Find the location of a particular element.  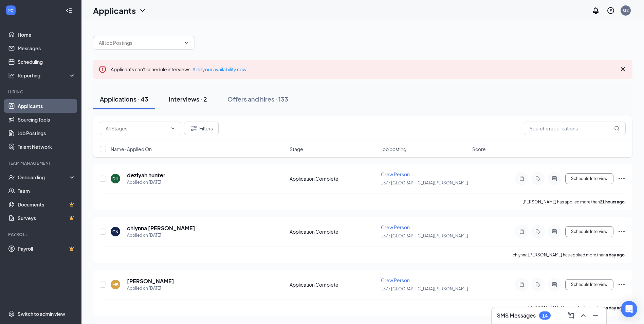

button: Filter Filters is located at coordinates (201, 129).